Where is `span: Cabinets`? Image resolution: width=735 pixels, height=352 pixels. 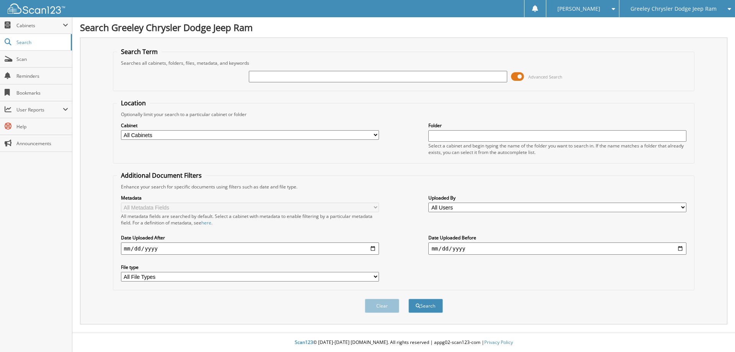
span: Cabinets is located at coordinates (39, 25).